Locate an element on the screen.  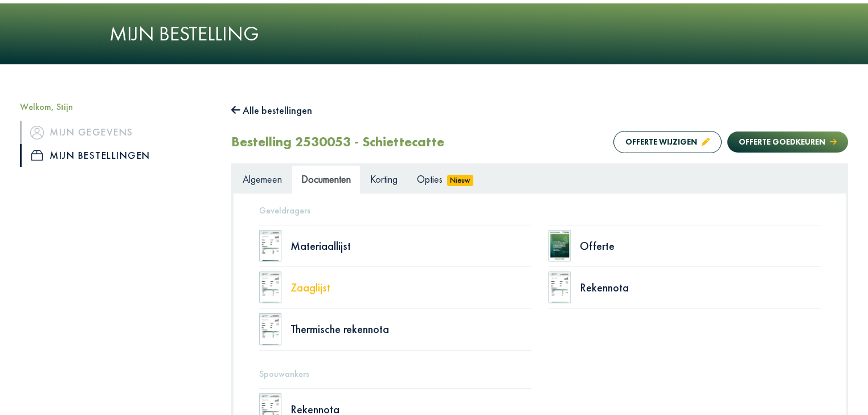
h1: Mijn bestelling is located at coordinates (434, 34).